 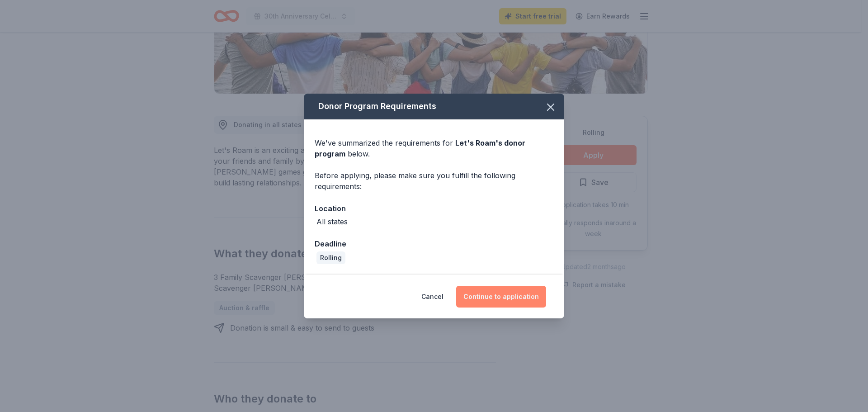 What do you see at coordinates (434, 181) in the screenshot?
I see `div: Before applying, please make sure you fulfill the following requirements:` at bounding box center [434, 181].